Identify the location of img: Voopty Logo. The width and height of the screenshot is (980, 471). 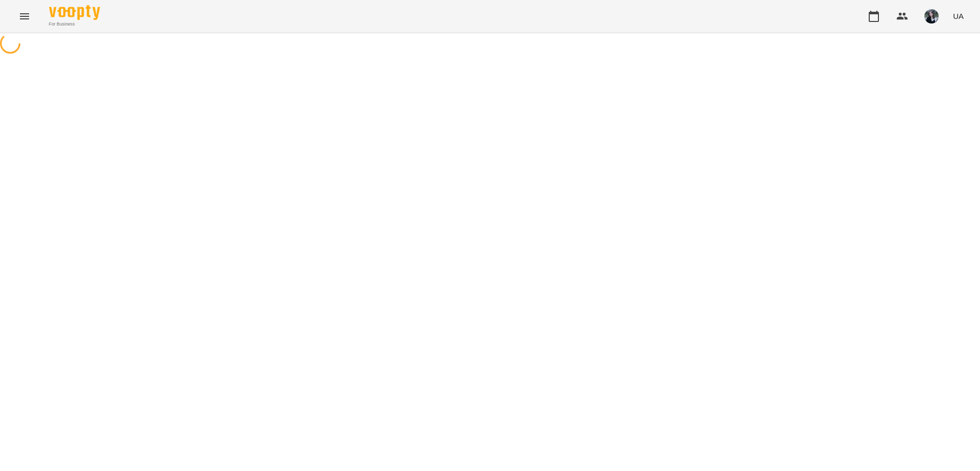
(75, 12).